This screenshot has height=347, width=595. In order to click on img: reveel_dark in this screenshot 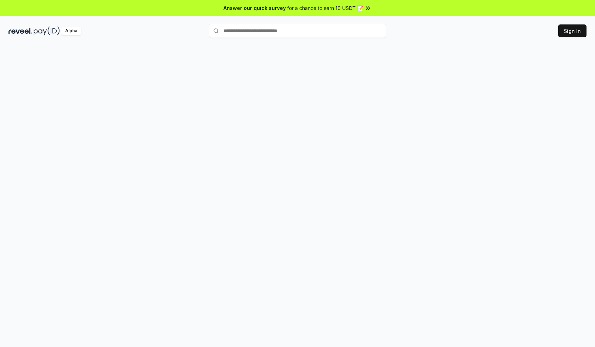, I will do `click(20, 31)`.